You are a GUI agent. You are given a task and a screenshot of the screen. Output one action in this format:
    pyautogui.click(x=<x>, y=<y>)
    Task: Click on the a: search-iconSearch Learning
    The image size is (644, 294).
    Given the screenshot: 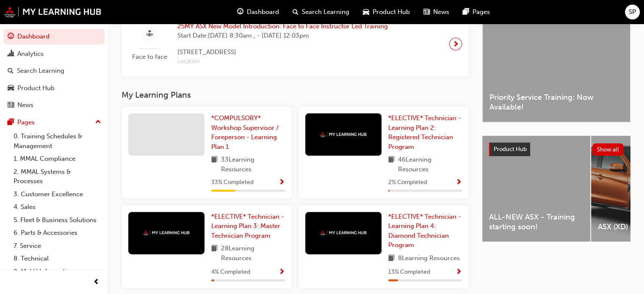 What is the action you would take?
    pyautogui.click(x=321, y=12)
    